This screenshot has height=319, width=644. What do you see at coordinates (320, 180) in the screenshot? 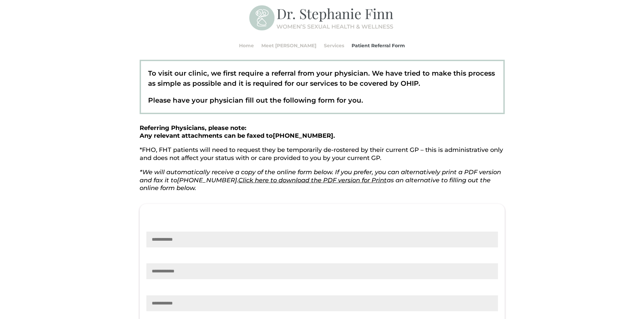
I see `em: *We will automatically receive a copy of the online form below. If you prefer, you can alternativ...` at bounding box center [320, 180].